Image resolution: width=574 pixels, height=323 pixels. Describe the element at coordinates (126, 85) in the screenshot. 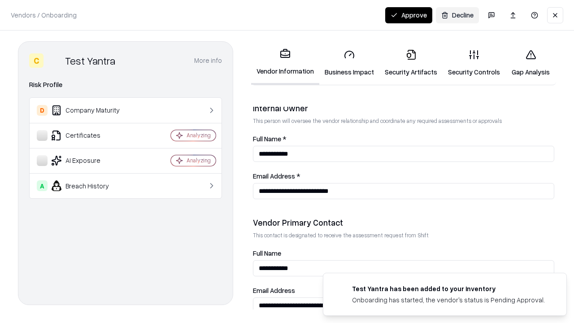

I see `div: Risk Profile` at that location.